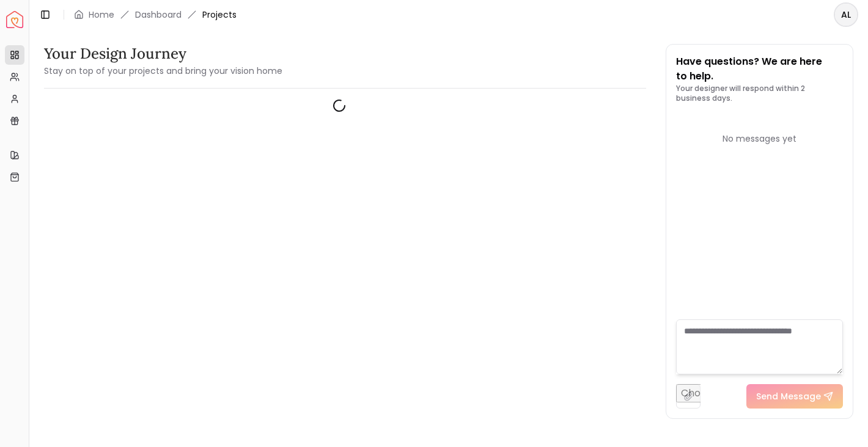  I want to click on div: No messages yet, so click(759, 139).